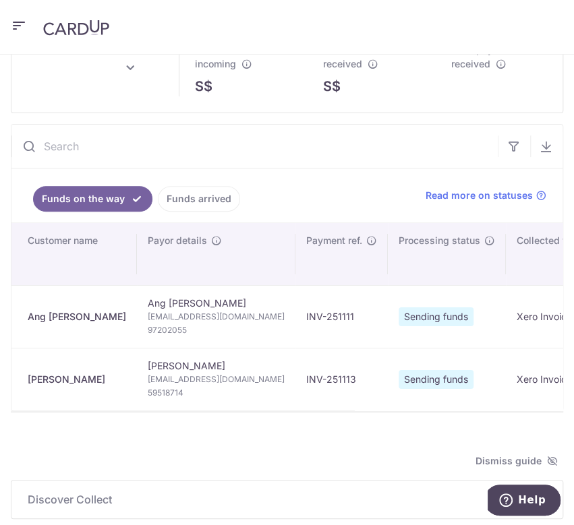  I want to click on a: Funds arrived, so click(199, 199).